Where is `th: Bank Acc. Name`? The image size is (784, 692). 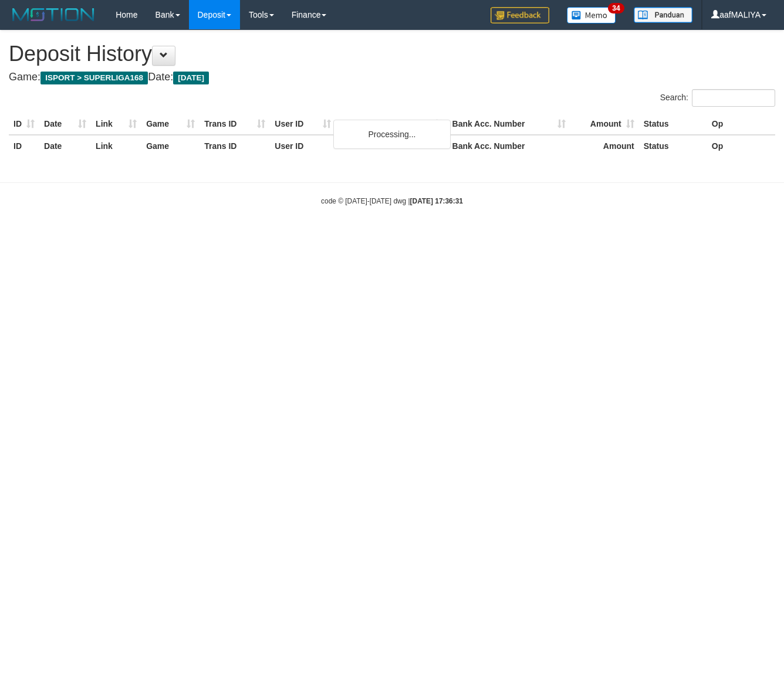 th: Bank Acc. Name is located at coordinates (392, 124).